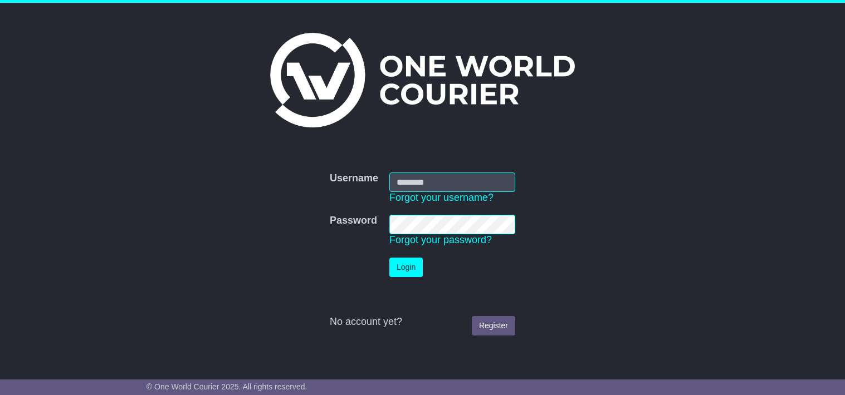 This screenshot has height=395, width=845. I want to click on button: Login, so click(406, 267).